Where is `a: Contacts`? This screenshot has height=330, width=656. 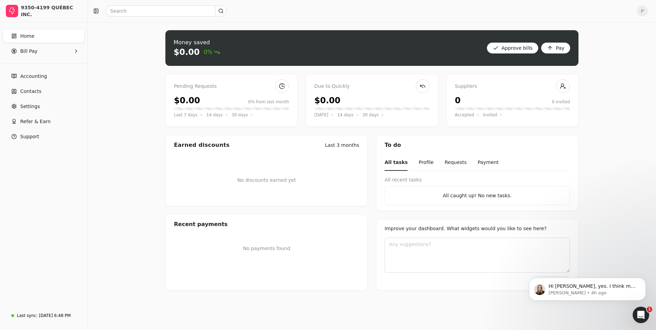
a: Contacts is located at coordinates (44, 91).